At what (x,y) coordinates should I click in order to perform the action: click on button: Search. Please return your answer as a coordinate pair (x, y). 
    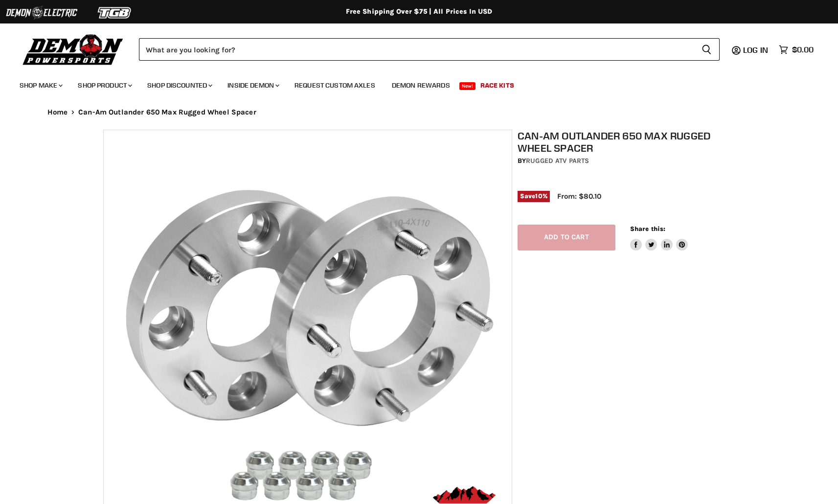
    Looking at the image, I should click on (706, 50).